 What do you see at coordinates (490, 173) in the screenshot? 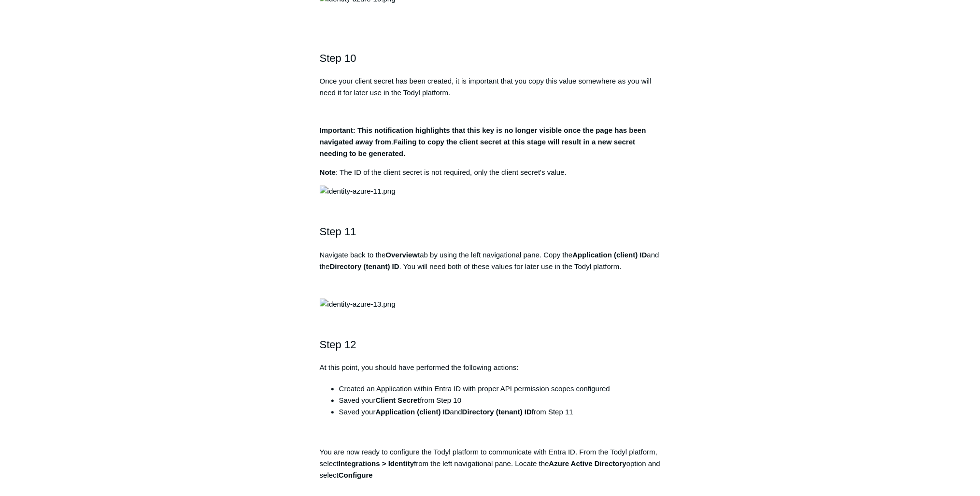
I see `p: : The ID of the client secret is not required, only the client secret's value.` at bounding box center [490, 173].